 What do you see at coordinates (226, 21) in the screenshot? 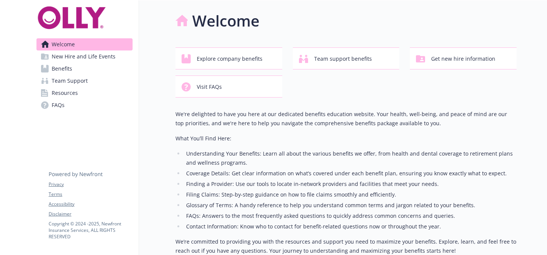
I see `h1: Welcome` at bounding box center [226, 21].